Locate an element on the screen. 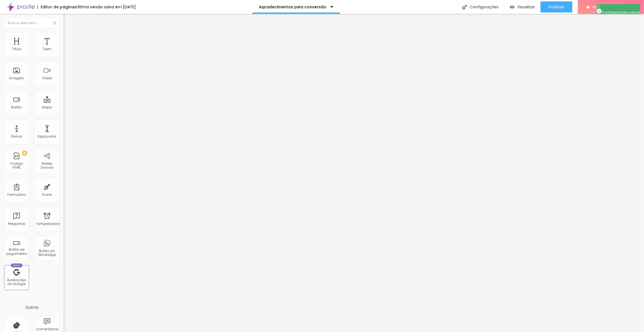  font: Redes Sociais is located at coordinates (47, 165).